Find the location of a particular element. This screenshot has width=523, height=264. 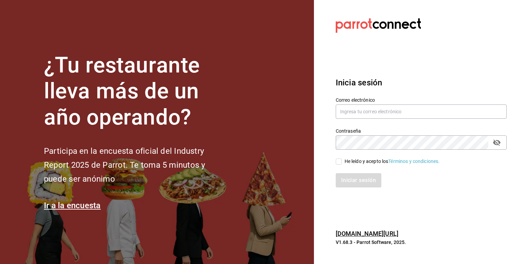

label: Contraseña is located at coordinates (421, 131).